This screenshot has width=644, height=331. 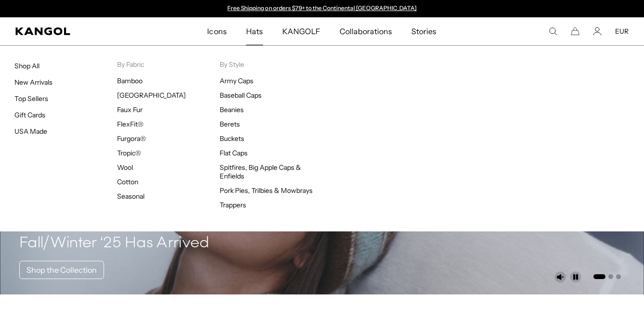 What do you see at coordinates (232, 110) in the screenshot?
I see `a: Beanies` at bounding box center [232, 110].